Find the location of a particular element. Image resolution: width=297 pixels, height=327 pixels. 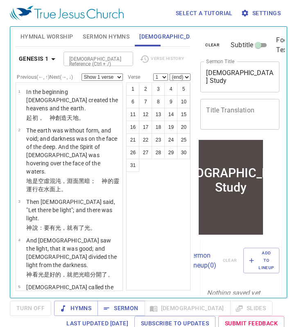

span: 1 is located at coordinates (19, 91).